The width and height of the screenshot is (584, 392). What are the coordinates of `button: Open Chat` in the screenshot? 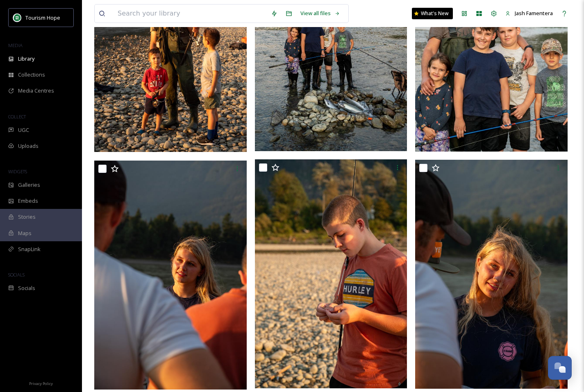 It's located at (560, 368).